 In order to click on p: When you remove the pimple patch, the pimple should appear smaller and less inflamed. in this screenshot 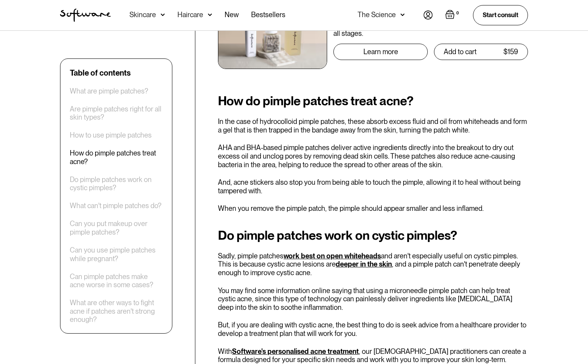, I will do `click(373, 208)`.